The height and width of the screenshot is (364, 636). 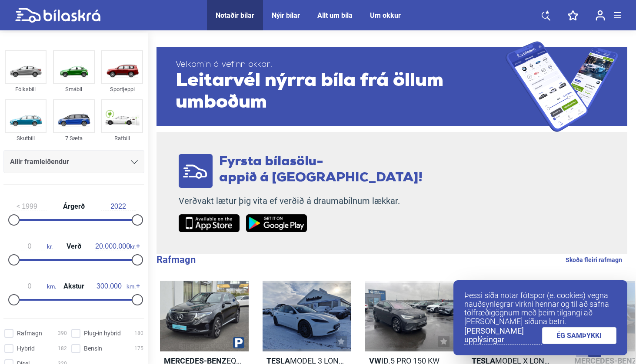 What do you see at coordinates (385, 15) in the screenshot?
I see `a: Um okkur` at bounding box center [385, 15].